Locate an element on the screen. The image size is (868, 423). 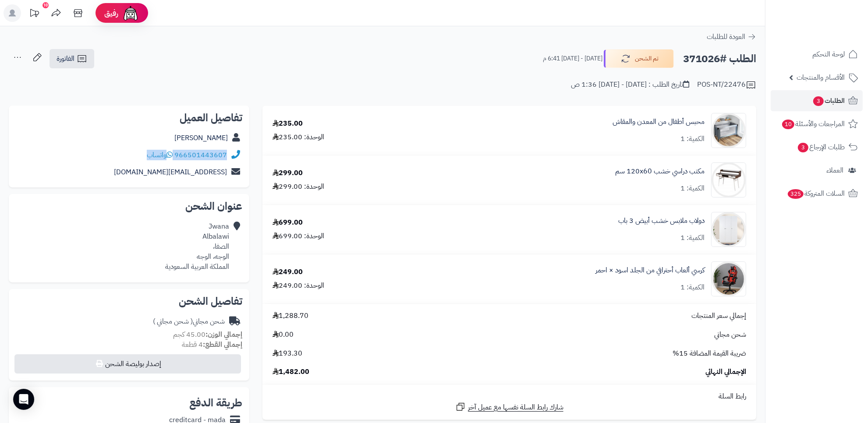
span: 0.00 is located at coordinates (283, 335).